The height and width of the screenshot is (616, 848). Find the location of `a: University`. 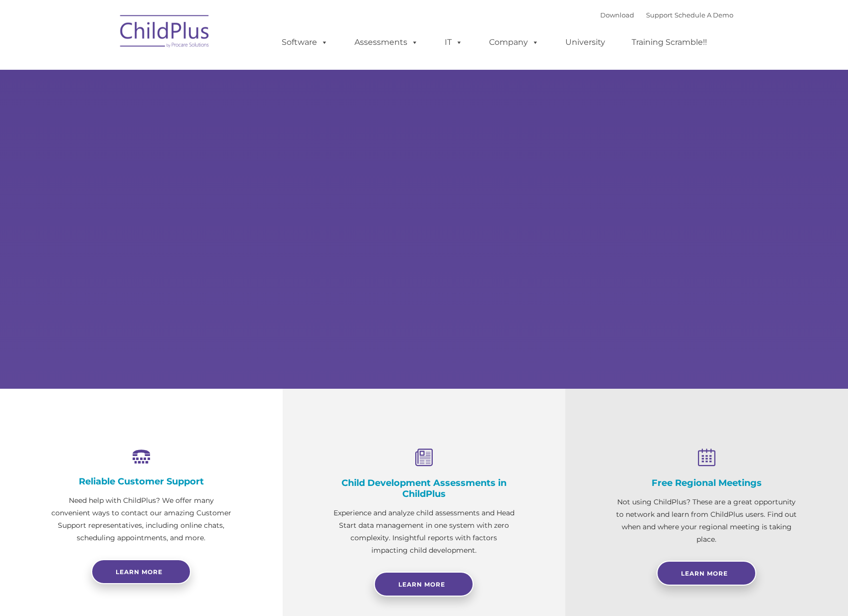

a: University is located at coordinates (585, 43).